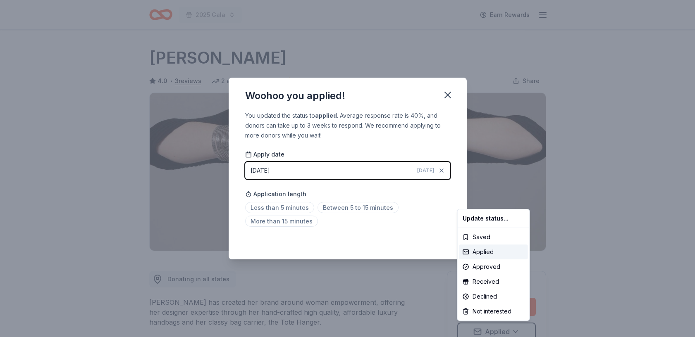 This screenshot has height=337, width=695. What do you see at coordinates (210, 15) in the screenshot?
I see `span: 2025 Gala` at bounding box center [210, 15].